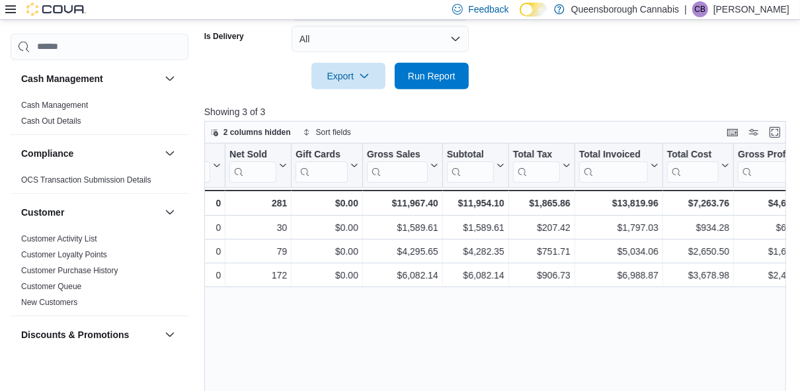 This screenshot has width=800, height=391. Describe the element at coordinates (258, 275) in the screenshot. I see `div: 172` at that location.